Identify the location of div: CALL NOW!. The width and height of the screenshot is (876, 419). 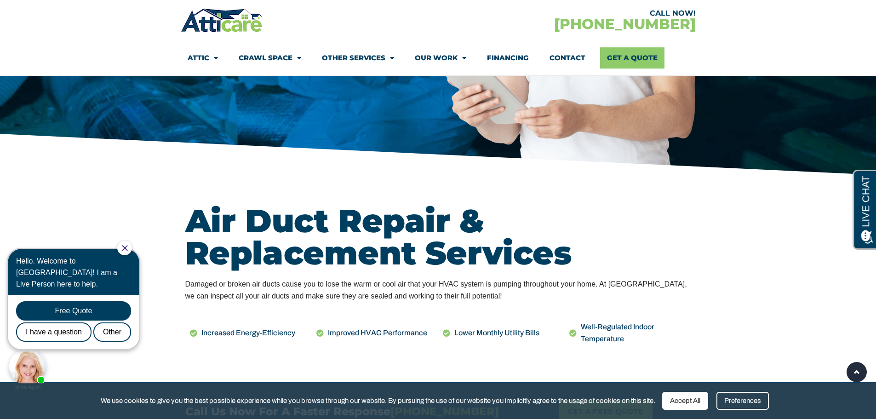
(567, 13).